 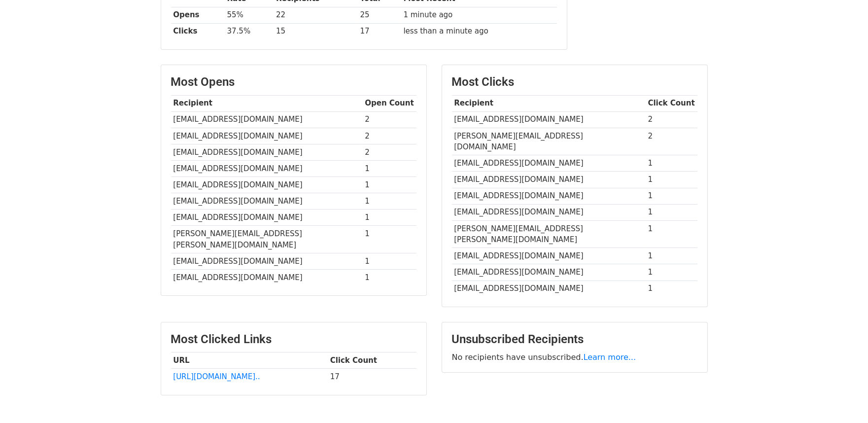 I want to click on th: Clicks, so click(x=197, y=31).